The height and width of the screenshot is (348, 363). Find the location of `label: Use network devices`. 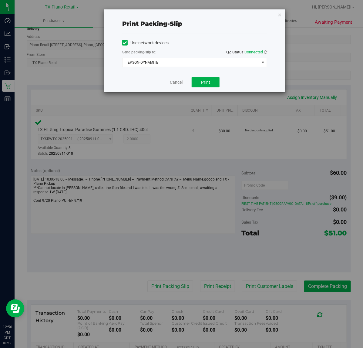

label: Use network devices is located at coordinates (145, 43).